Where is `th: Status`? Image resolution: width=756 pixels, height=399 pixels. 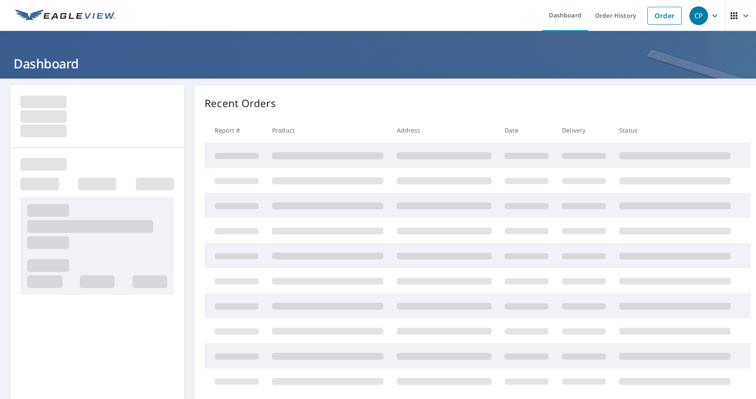
th: Status is located at coordinates (675, 130).